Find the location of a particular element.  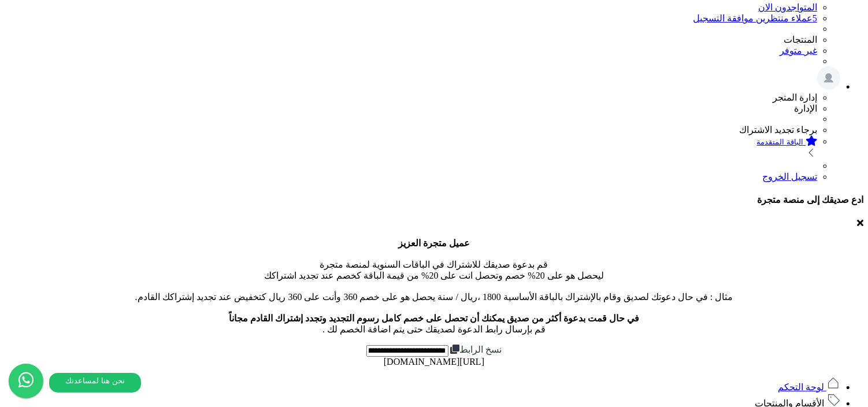

li: برجاء تجديد الاشتراك is located at coordinates (411, 130).